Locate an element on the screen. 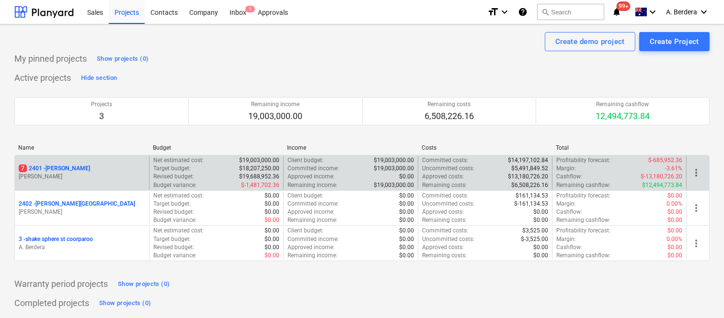 The height and width of the screenshot is (318, 724). div: Create Project is located at coordinates (674, 42).